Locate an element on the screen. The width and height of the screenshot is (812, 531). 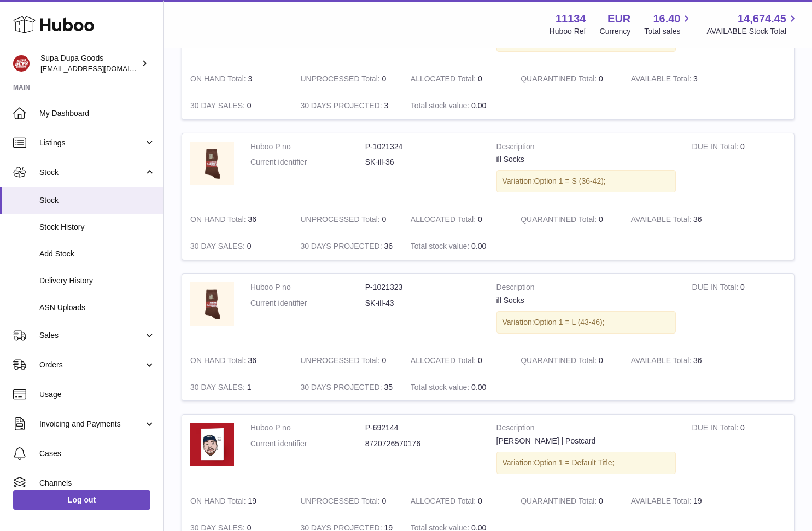
span: Sales is located at coordinates (91, 335).